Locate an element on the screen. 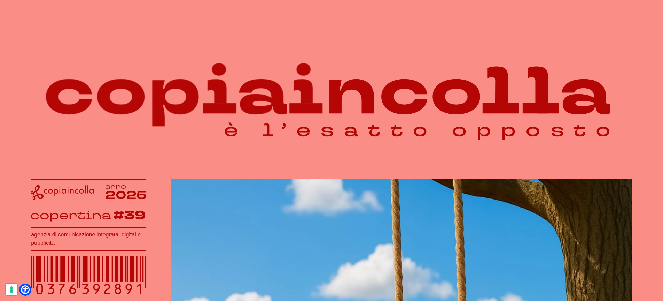 This screenshot has height=301, width=663. tspan: #39 is located at coordinates (130, 215).